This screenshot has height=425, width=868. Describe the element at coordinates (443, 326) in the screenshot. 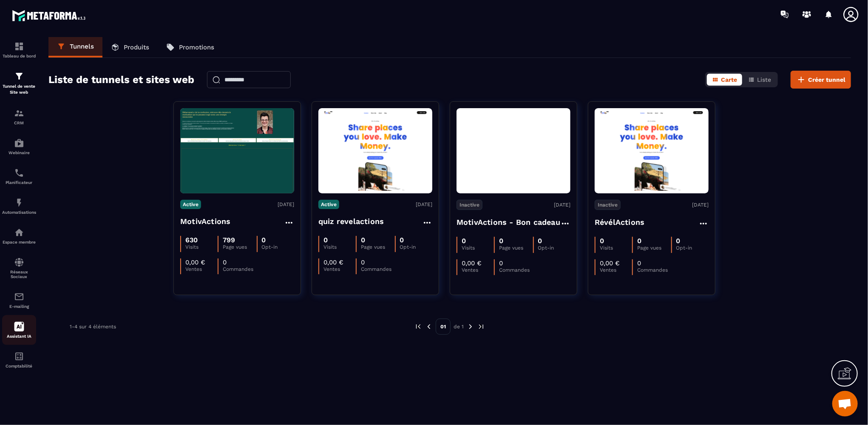

I see `p: 01` at that location.